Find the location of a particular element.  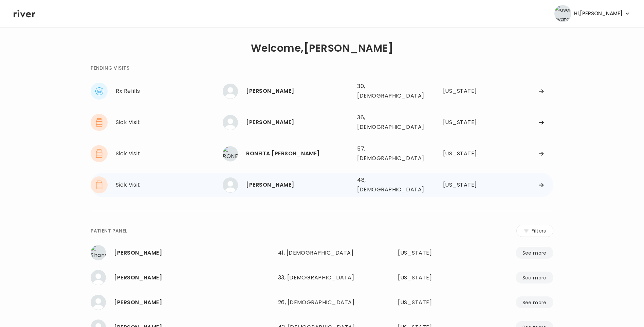

img: RONEITA SCHLABRA MIRANDA is located at coordinates (230, 154).